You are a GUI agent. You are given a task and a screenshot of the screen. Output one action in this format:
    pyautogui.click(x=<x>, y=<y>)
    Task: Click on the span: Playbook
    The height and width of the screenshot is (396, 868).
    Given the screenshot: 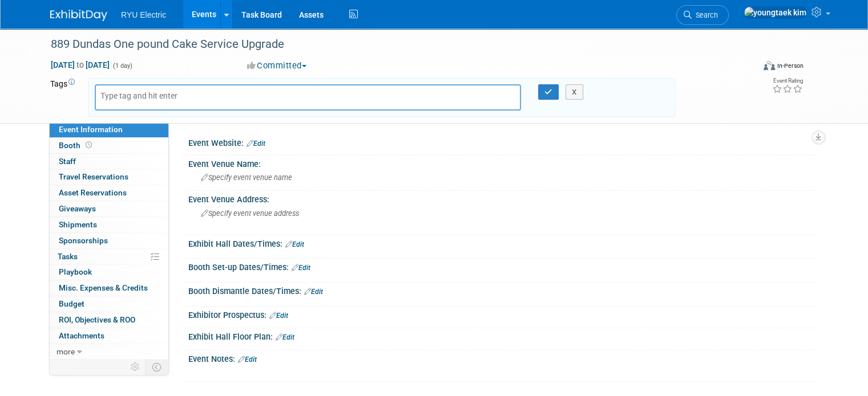 What is the action you would take?
    pyautogui.click(x=75, y=272)
    